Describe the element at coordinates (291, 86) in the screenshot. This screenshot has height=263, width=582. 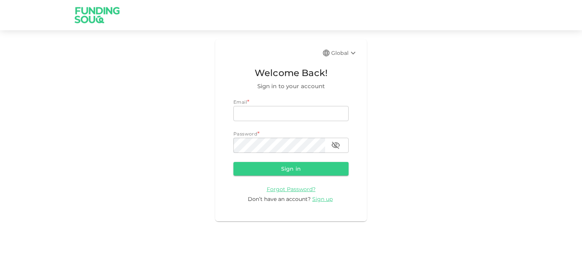
I see `span: Sign in to your account` at that location.